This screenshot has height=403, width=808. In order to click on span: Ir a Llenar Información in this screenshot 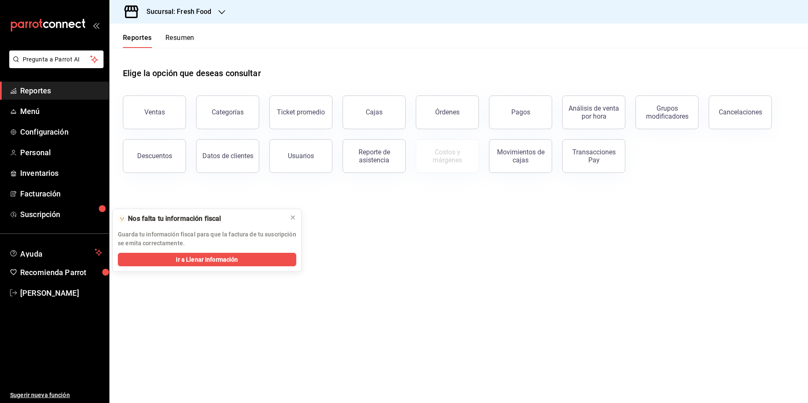, I will do `click(207, 260)`.